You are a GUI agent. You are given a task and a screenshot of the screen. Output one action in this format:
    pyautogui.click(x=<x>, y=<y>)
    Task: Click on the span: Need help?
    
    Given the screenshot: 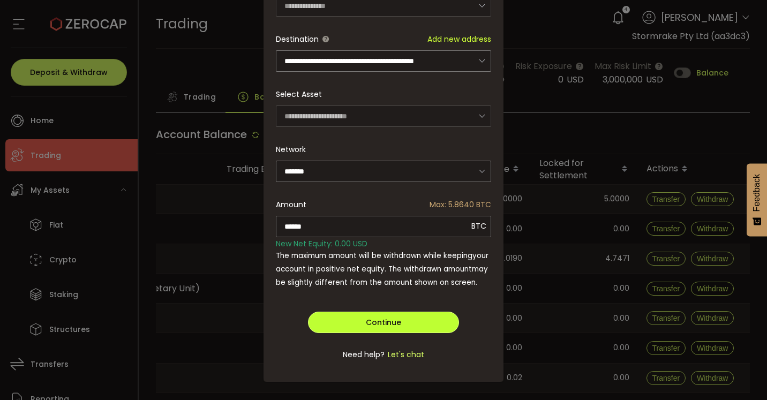 What is the action you would take?
    pyautogui.click(x=364, y=355)
    